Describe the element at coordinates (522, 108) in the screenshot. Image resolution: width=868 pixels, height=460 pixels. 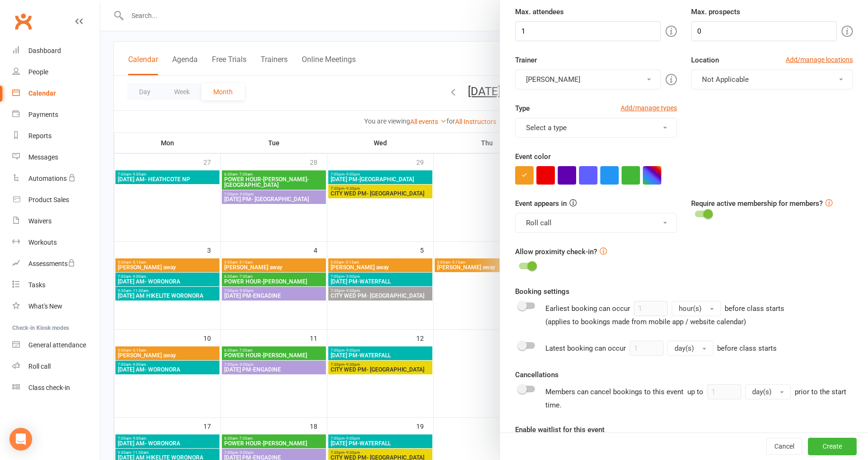
I see `label: Type` at that location.